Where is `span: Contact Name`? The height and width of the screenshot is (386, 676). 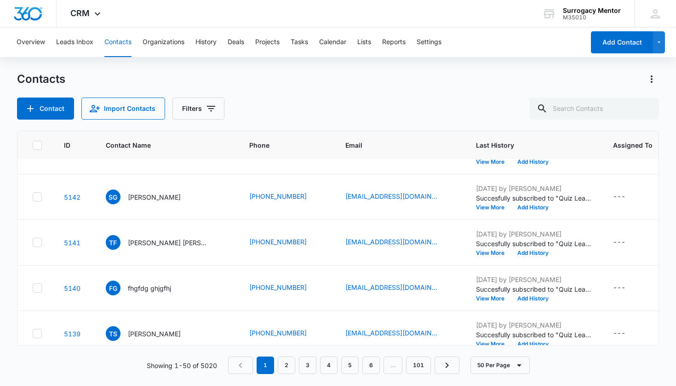 span: Contact Name is located at coordinates (159, 145).